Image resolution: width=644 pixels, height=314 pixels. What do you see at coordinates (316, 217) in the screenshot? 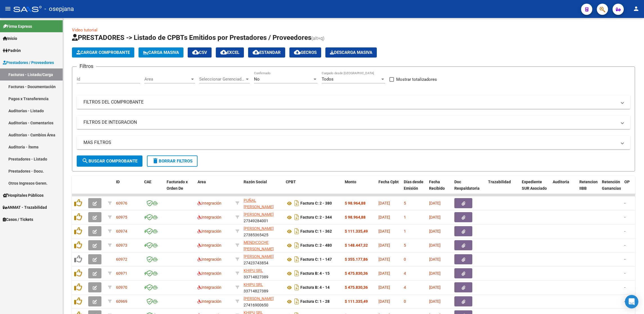
I see `strong: Factura C: 2 - 344` at bounding box center [316, 217].